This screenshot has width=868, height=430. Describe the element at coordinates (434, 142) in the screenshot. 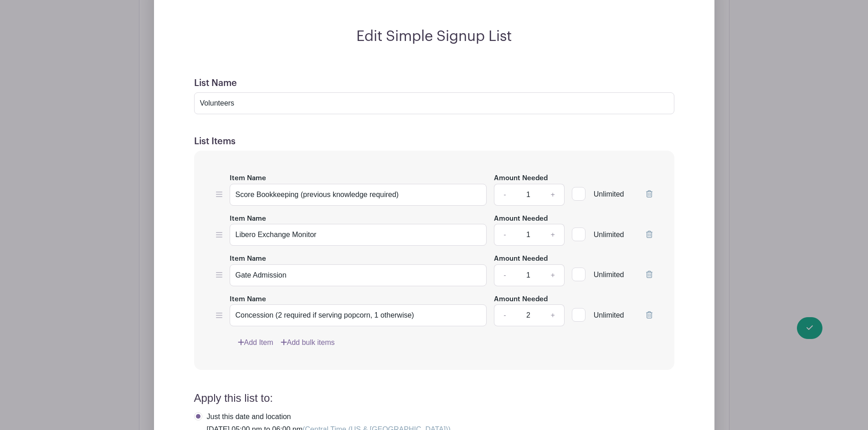

I see `h5: List Items` at that location.